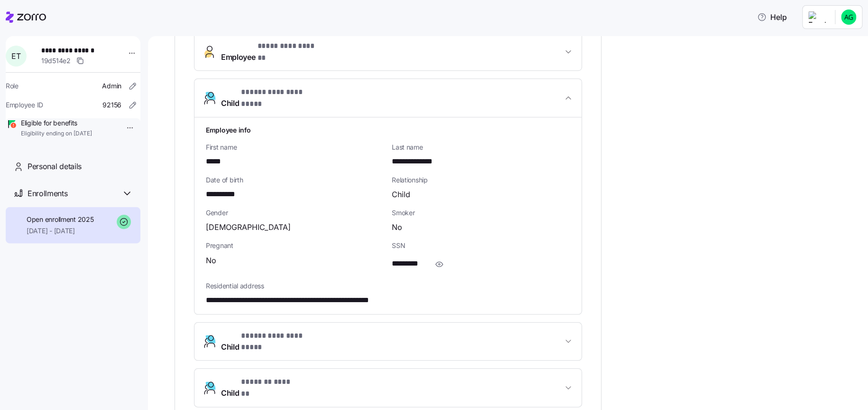  Describe the element at coordinates (388, 130) in the screenshot. I see `h1: Employee info` at that location.